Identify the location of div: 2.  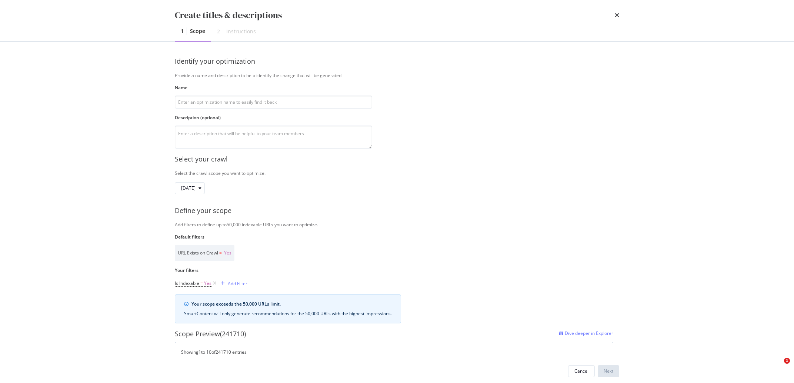
(218, 31).